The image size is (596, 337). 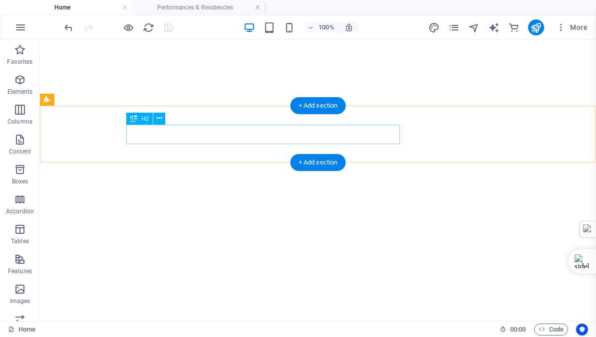 I want to click on p: Content, so click(x=20, y=152).